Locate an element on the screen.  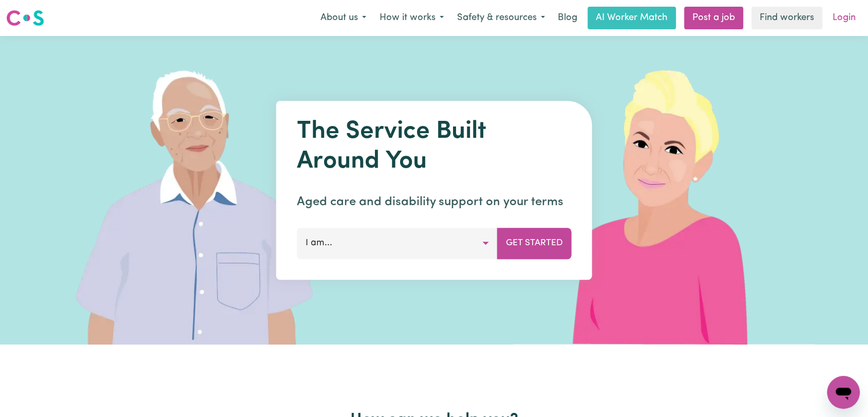
button: Safety & resources is located at coordinates (501, 18).